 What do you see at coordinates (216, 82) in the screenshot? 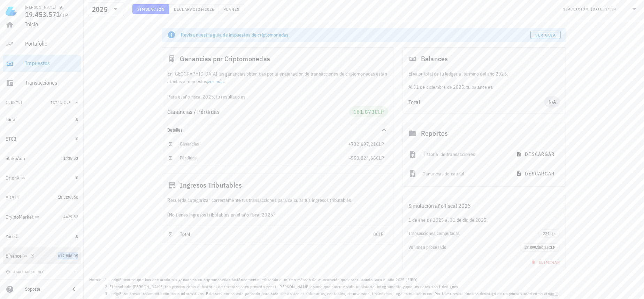
I see `a: ver más` at bounding box center [216, 82].